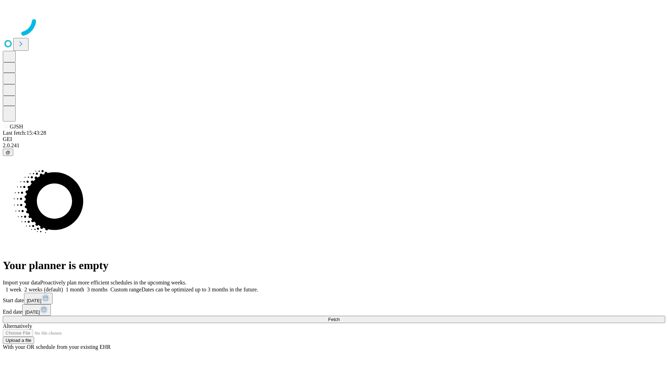 The width and height of the screenshot is (668, 376). What do you see at coordinates (14, 289) in the screenshot?
I see `span: 1 week` at bounding box center [14, 289].